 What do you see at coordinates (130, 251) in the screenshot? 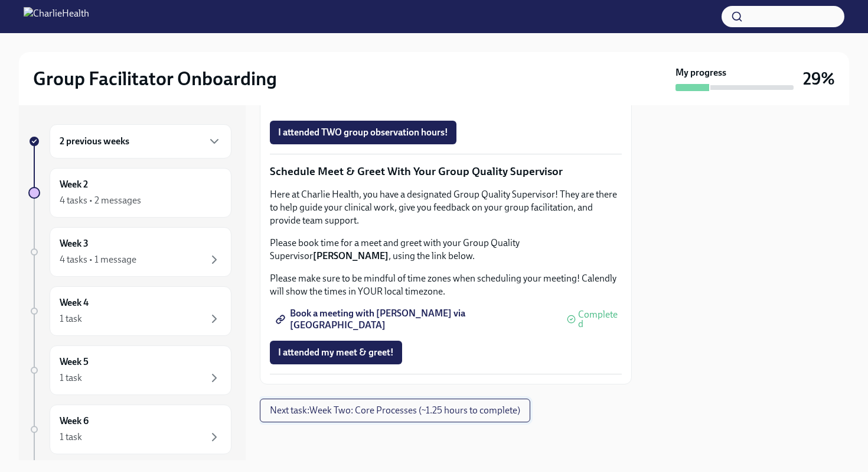
I see `a: Week 34 tasks • 1 message` at bounding box center [130, 251].